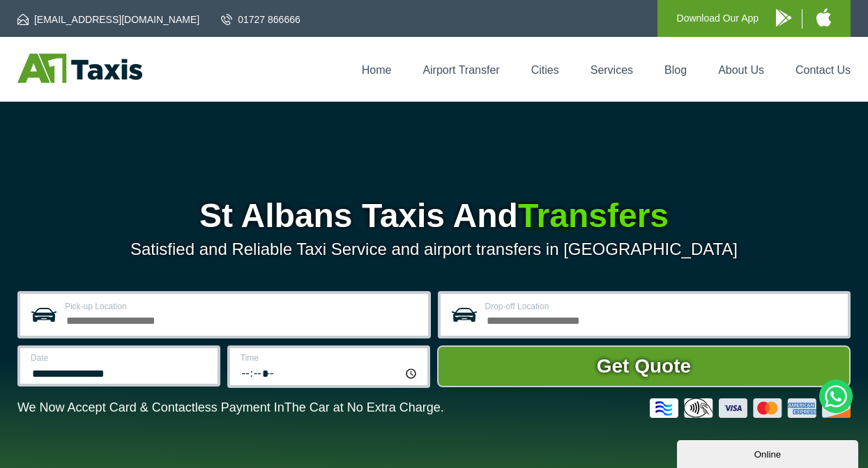 The height and width of the screenshot is (468, 868). I want to click on p: We Now Accept Card & Contactless Payment In, so click(231, 408).